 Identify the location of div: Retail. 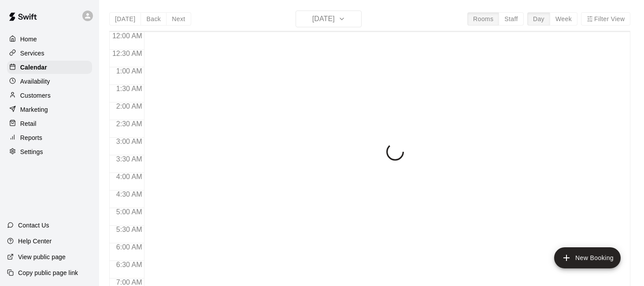
(49, 124).